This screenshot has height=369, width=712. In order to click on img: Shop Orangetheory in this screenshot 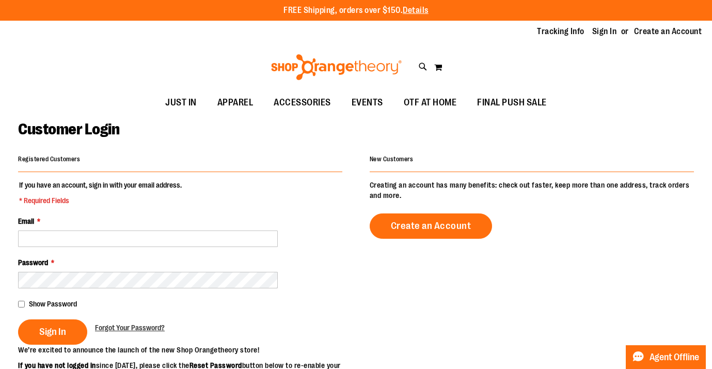, I will do `click(336, 67)`.